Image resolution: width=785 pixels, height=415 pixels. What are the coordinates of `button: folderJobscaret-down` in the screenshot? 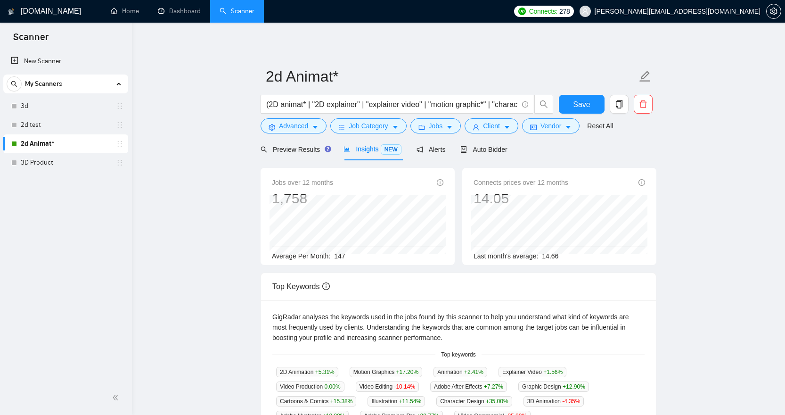 It's located at (436, 126).